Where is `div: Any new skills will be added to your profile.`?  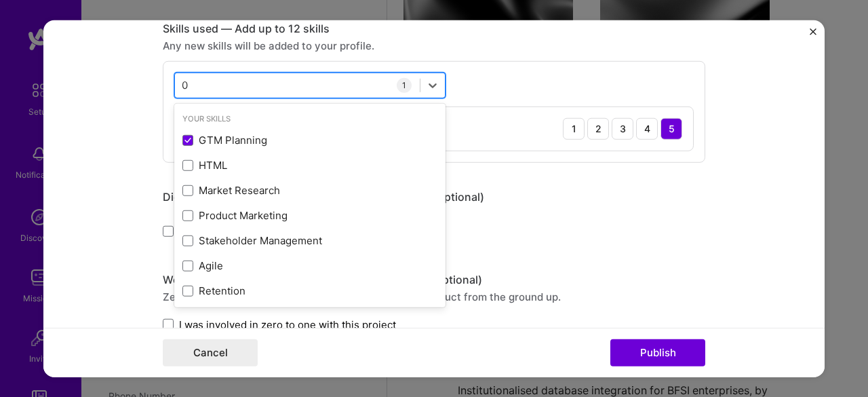 div: Any new skills will be added to your profile. is located at coordinates (434, 45).